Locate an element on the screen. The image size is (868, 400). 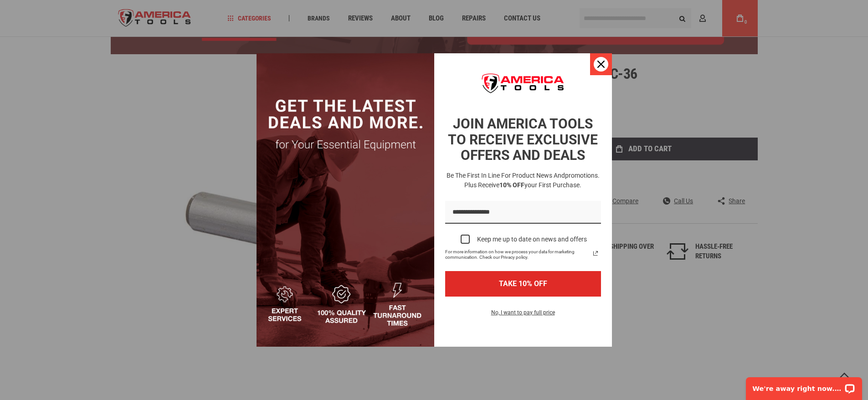
p: We're away right now. Please check back later! is located at coordinates (58, 17).